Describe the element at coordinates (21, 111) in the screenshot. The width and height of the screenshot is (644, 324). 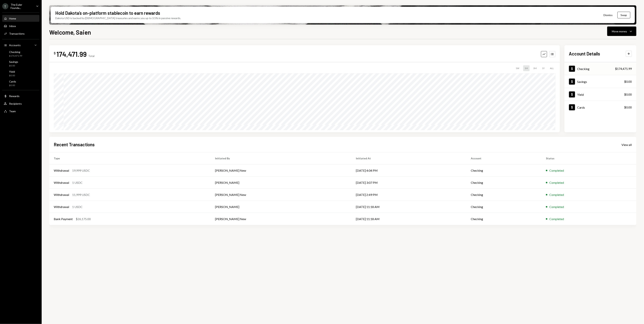
I see `a: Team` at that location.